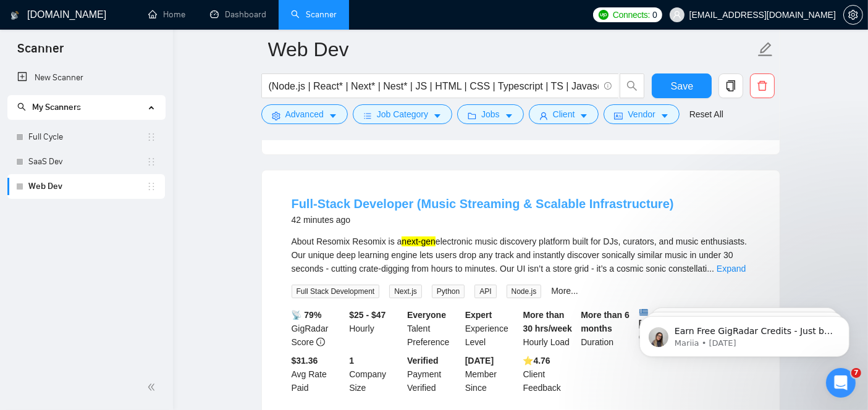 This screenshot has width=868, height=410. I want to click on b: Expert, so click(479, 315).